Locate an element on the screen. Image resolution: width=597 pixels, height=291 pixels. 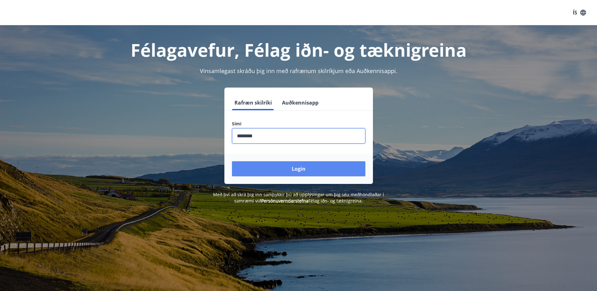
button: Rafræn skilríki is located at coordinates (253, 103).